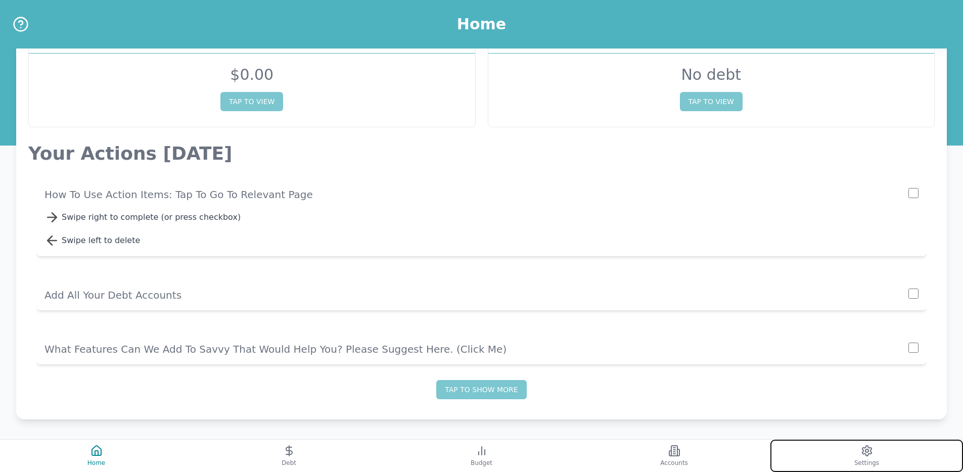  What do you see at coordinates (289, 456) in the screenshot?
I see `button: Debt` at bounding box center [289, 456].